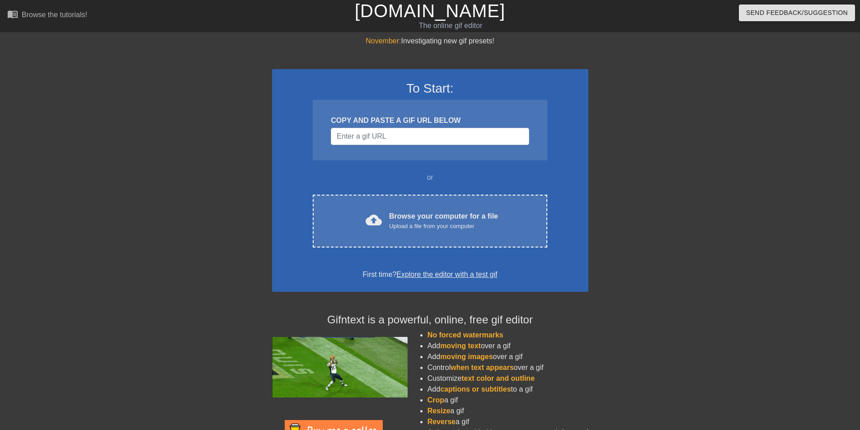  I want to click on button: Send Feedback/Suggestion, so click(796, 13).